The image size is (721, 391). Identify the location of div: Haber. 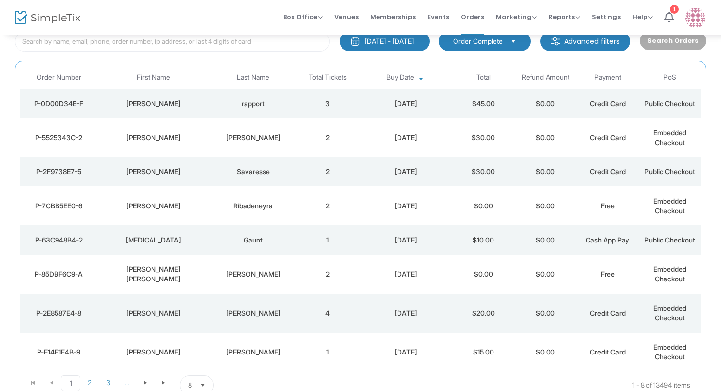
(253, 274).